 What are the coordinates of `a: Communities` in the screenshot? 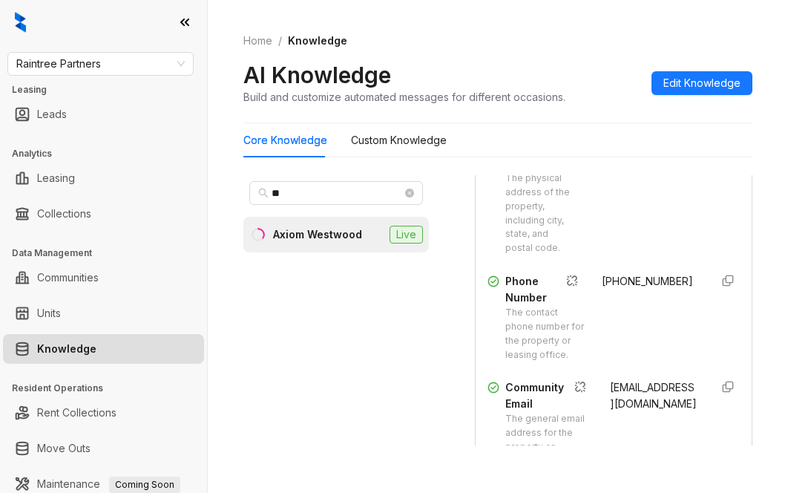 It's located at (68, 278).